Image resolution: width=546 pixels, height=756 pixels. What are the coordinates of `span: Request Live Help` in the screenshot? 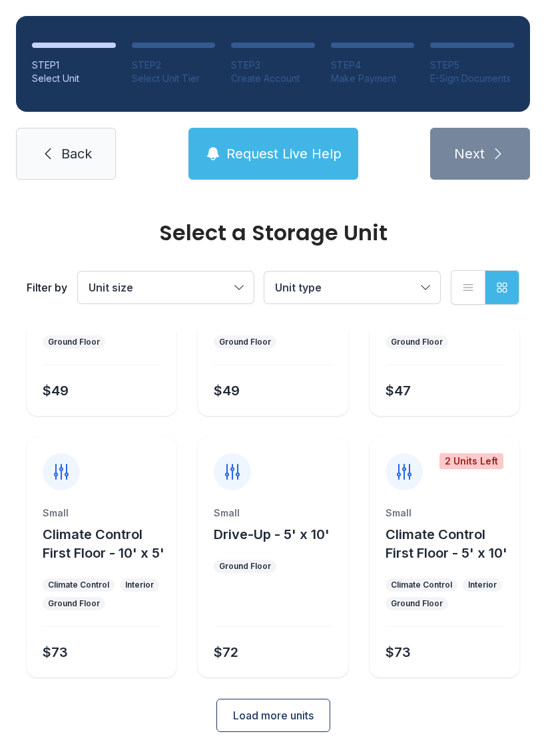 It's located at (284, 154).